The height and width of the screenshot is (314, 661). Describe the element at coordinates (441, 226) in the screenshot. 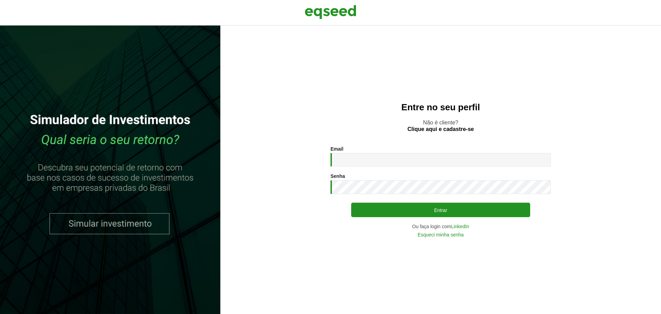

I see `div: Ou faça login com` at that location.